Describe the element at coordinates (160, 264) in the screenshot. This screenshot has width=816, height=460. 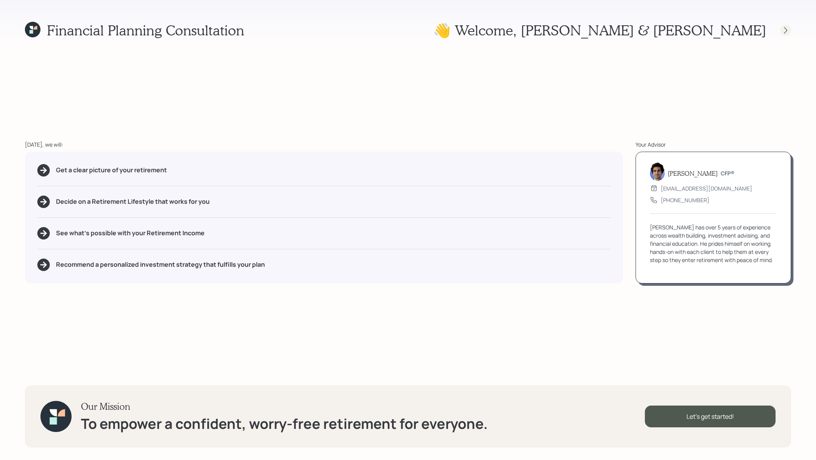
I see `h5: Recommend a personalized investment strategy that fulfills your plan` at that location.